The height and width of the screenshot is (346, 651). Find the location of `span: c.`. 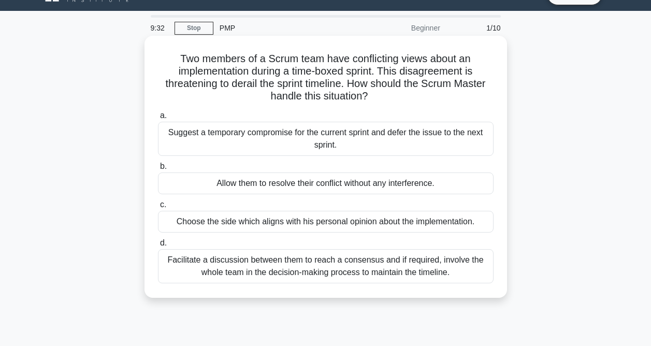

span: c. is located at coordinates (163, 204).